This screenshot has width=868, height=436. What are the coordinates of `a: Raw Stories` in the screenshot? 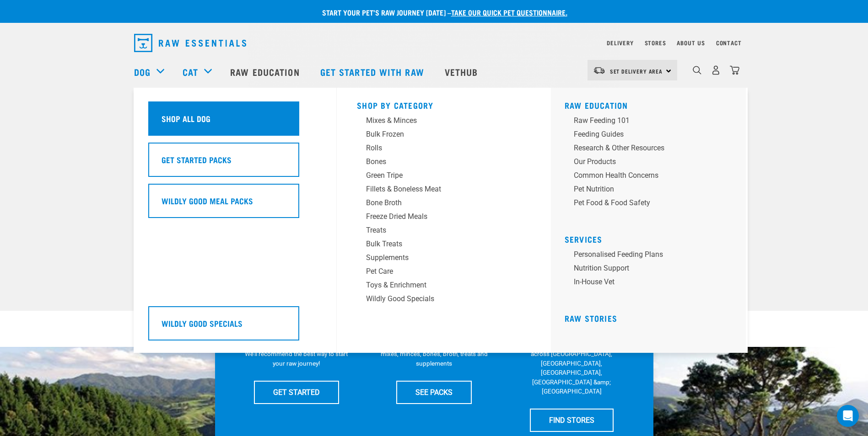 It's located at (591, 319).